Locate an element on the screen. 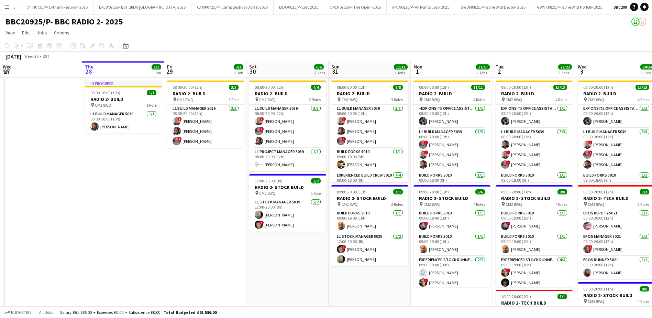 The height and width of the screenshot is (318, 652). a: Jobs is located at coordinates (42, 33).